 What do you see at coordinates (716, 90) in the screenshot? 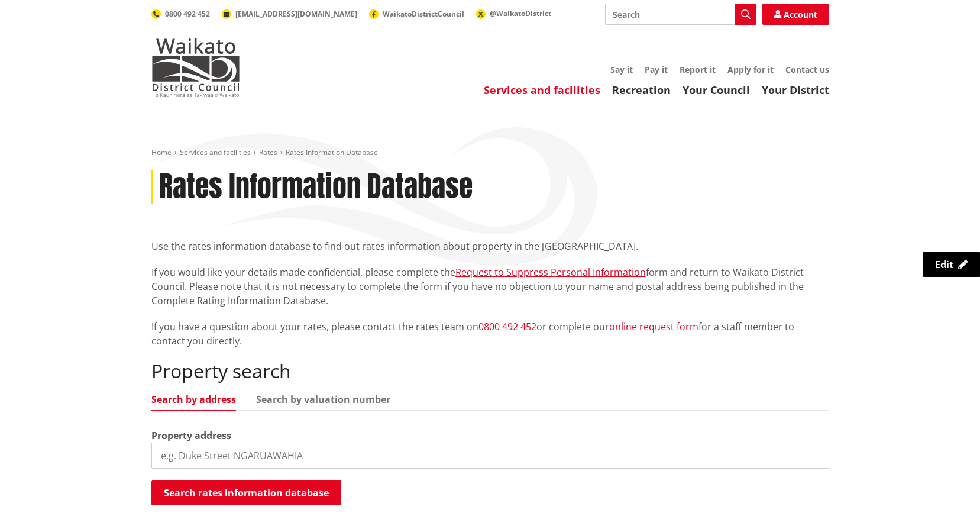
I see `a: Your Council` at bounding box center [716, 90].